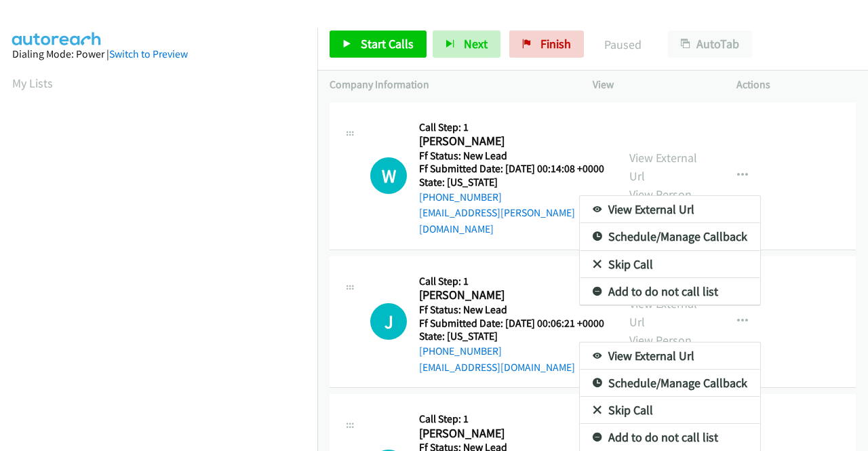 This screenshot has width=868, height=451. What do you see at coordinates (33, 82) in the screenshot?
I see `a: My Lists` at bounding box center [33, 82].